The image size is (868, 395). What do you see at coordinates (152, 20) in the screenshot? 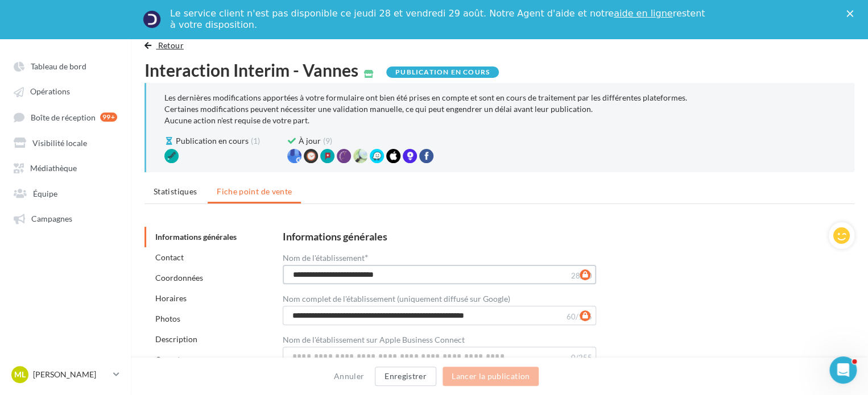
I see `img: Profile image for Service-Client` at bounding box center [152, 20].